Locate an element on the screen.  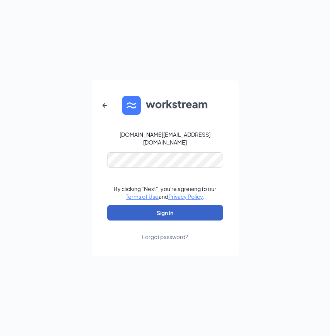
img: WS logo and Workstream text is located at coordinates (165, 105).